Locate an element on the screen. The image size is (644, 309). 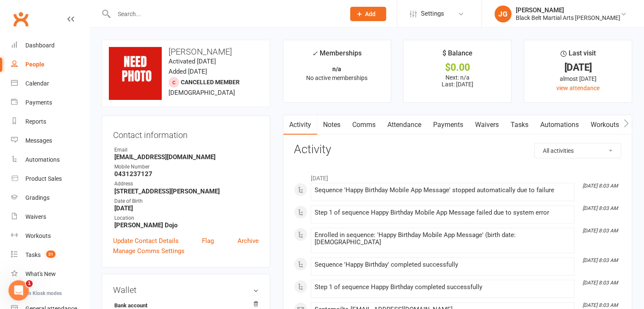
a: Activity is located at coordinates (300, 125).